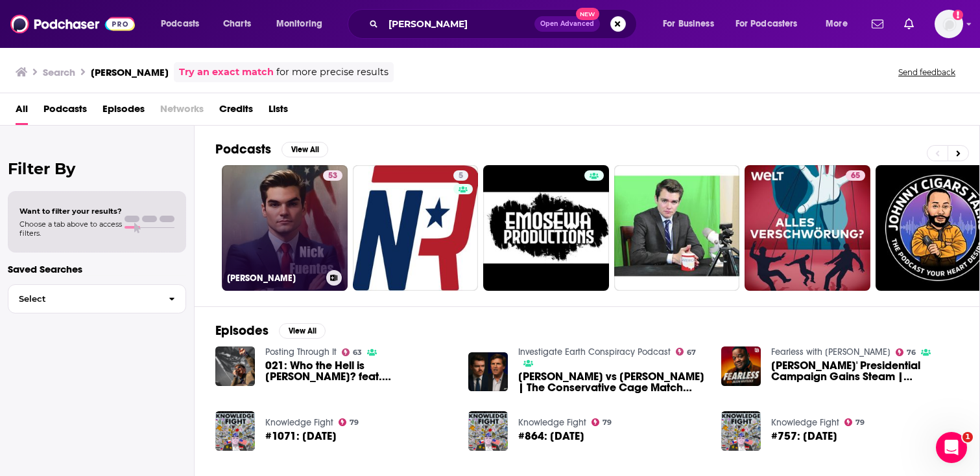 Image resolution: width=980 pixels, height=476 pixels. I want to click on span: Charts, so click(237, 24).